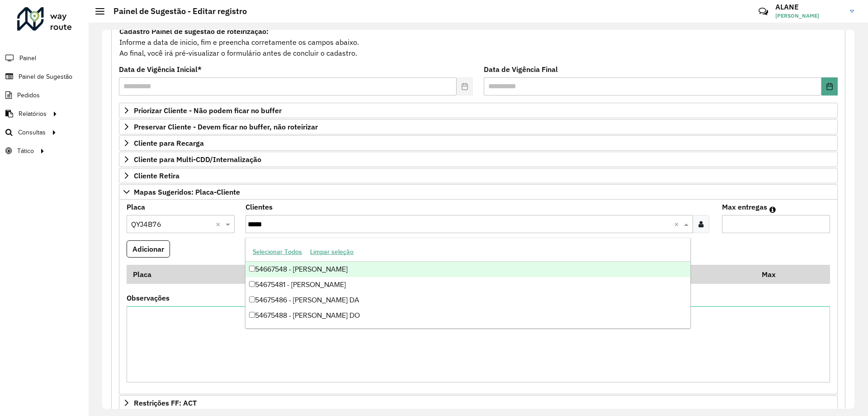 The image size is (868, 416). Describe the element at coordinates (160, 69) in the screenshot. I see `label: Data de Vigência Inicial` at that location.